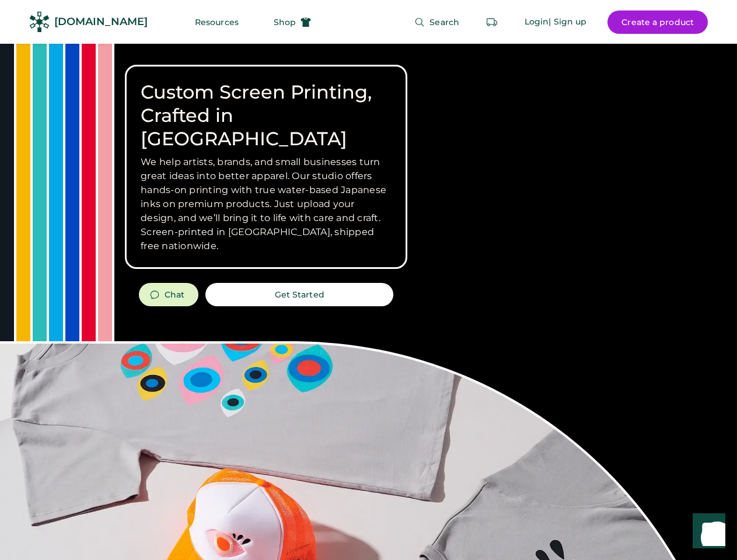 Image resolution: width=737 pixels, height=560 pixels. What do you see at coordinates (39, 22) in the screenshot?
I see `img: Rendered Logo - Screens` at bounding box center [39, 22].